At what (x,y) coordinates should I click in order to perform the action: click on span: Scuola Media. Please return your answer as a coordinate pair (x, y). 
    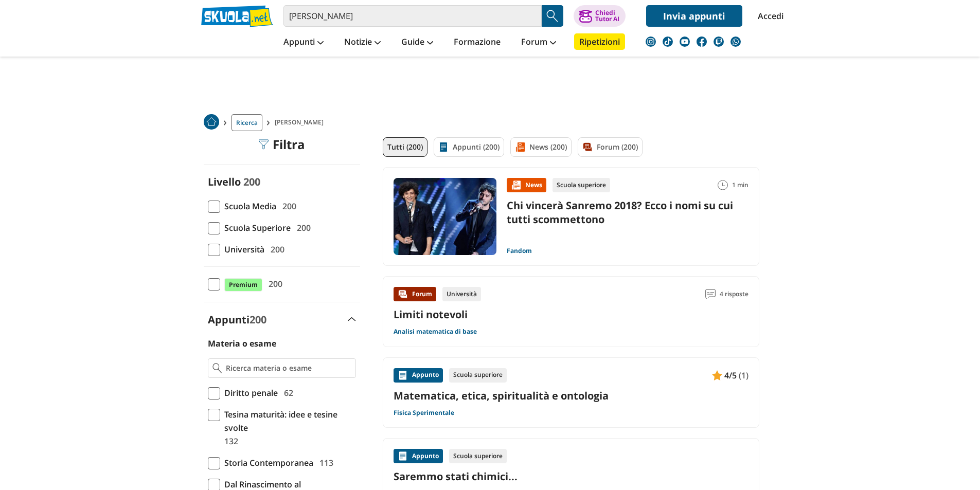
    Looking at the image, I should click on (248, 206).